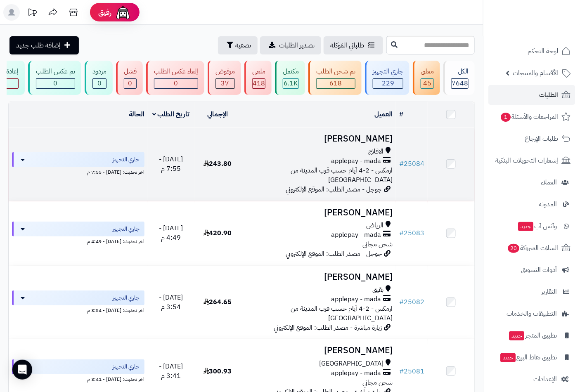  I want to click on a: لوحة التحكم, so click(532, 51).